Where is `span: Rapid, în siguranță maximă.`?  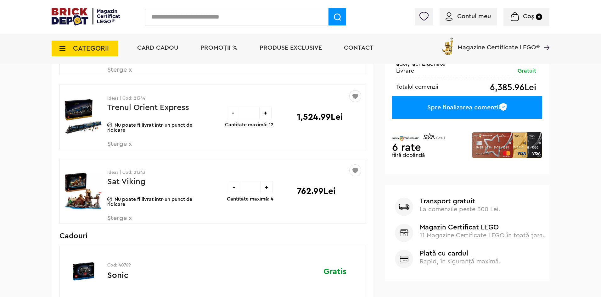 span: Rapid, în siguranță maximă. is located at coordinates (460, 262).